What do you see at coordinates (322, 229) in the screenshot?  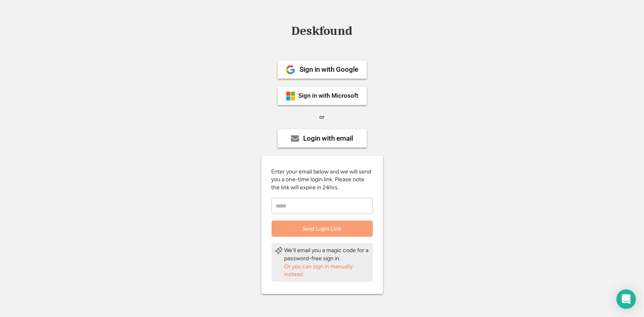 I see `button: Send Login Link` at bounding box center [322, 229].